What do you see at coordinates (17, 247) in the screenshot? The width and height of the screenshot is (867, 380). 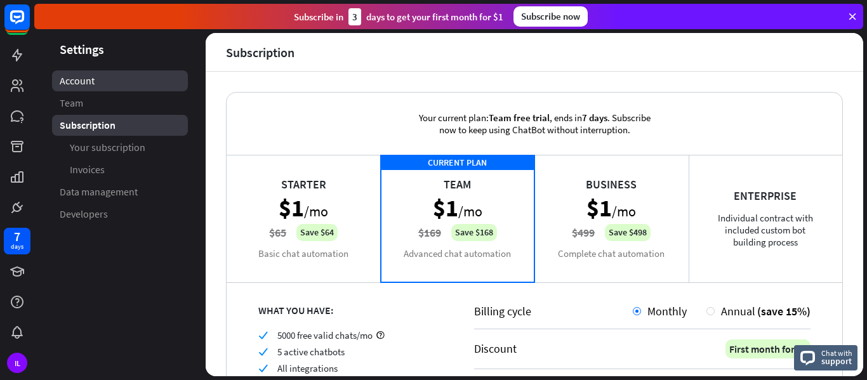 I see `div: days` at bounding box center [17, 247].